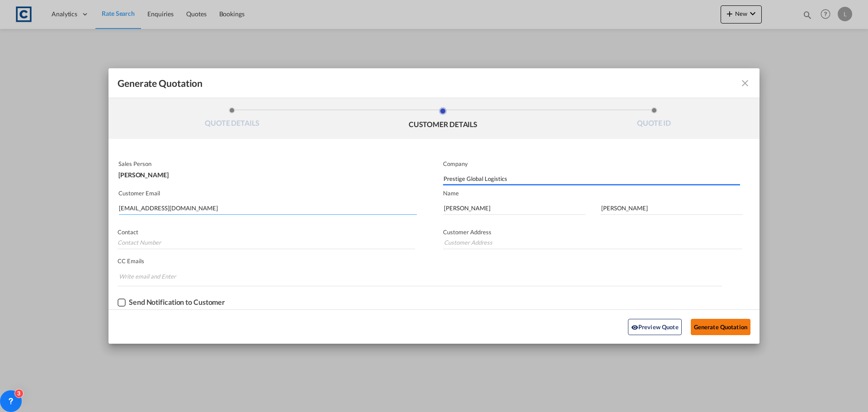 The image size is (868, 412). What do you see at coordinates (172, 303) in the screenshot?
I see `md-checkbox: Checkbox No Ink` at bounding box center [172, 303].